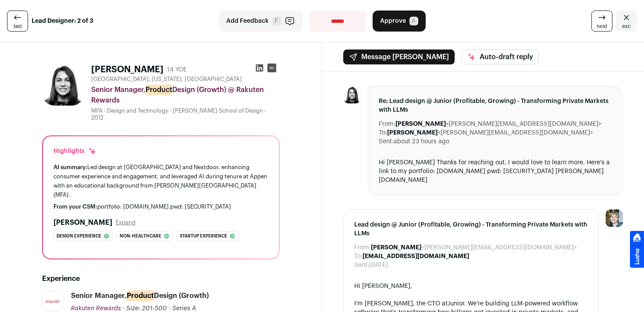 This screenshot has width=644, height=312. Describe the element at coordinates (144, 308) in the screenshot. I see `span: · Size: 201-500` at that location.